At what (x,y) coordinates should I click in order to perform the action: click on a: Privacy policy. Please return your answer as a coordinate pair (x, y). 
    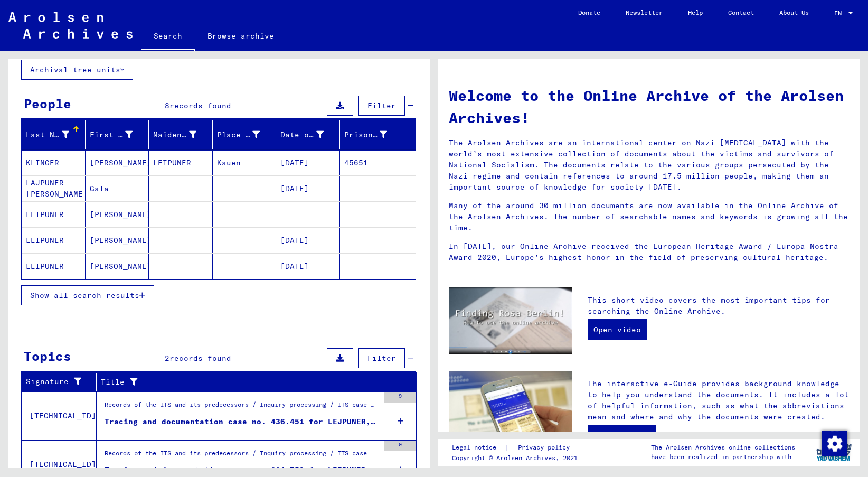
    Looking at the image, I should click on (546, 447).